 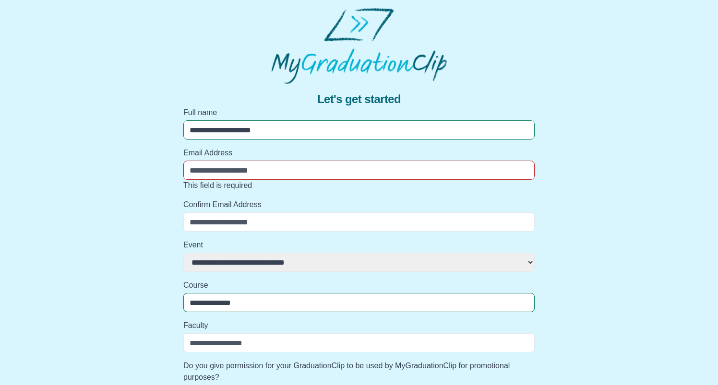 I want to click on label: Email Address, so click(x=359, y=153).